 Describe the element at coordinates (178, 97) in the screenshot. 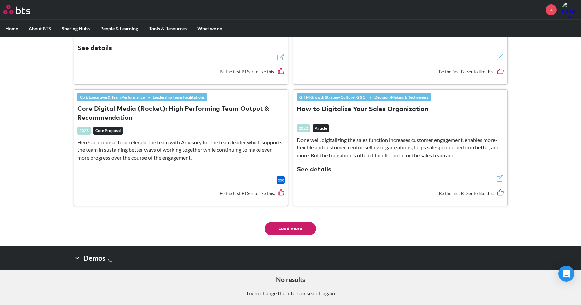

I see `a: Leadership Team Facilitations` at that location.